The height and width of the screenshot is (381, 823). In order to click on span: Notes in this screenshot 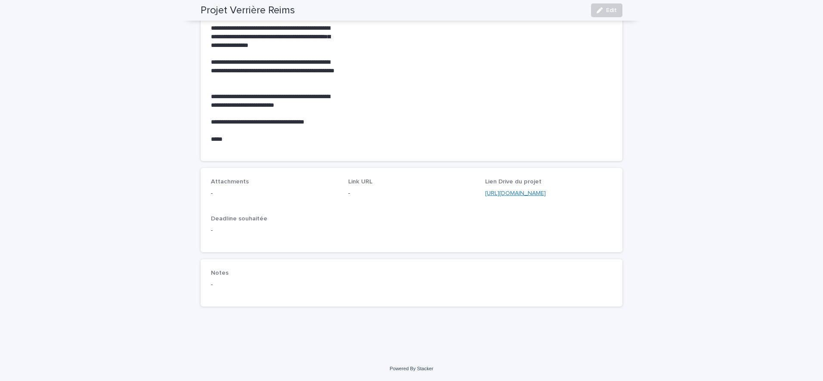, I will do `click(220, 273)`.